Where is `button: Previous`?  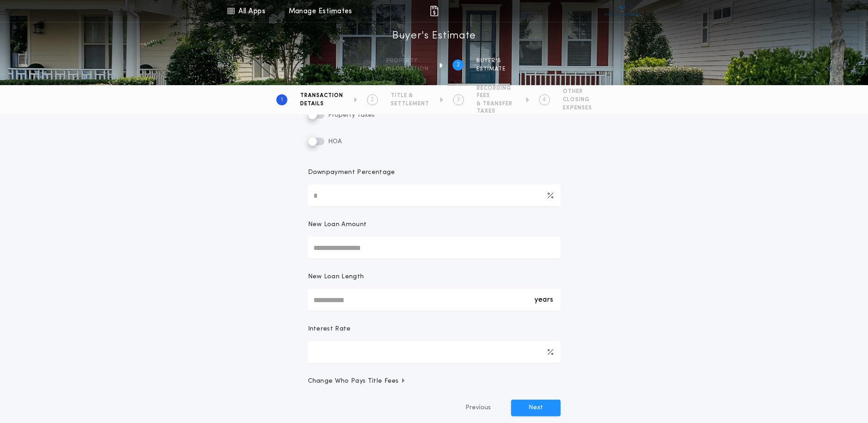 button: Previous is located at coordinates (478, 408).